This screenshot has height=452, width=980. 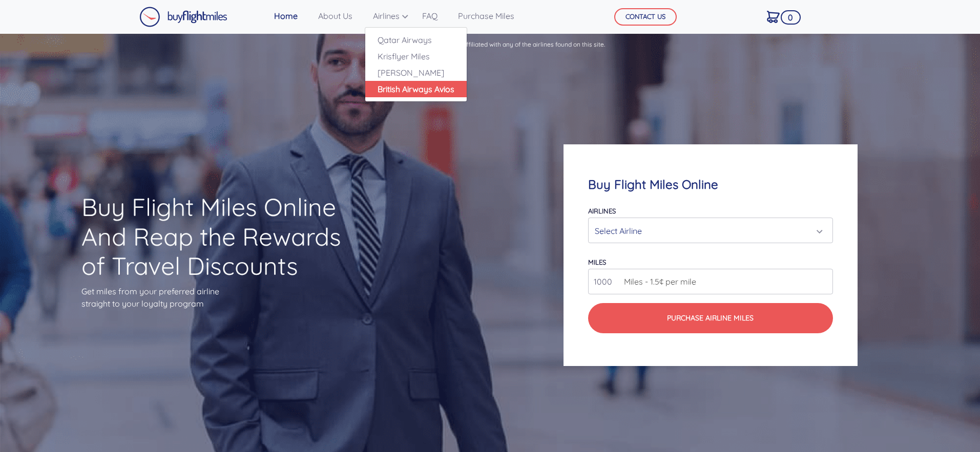 I want to click on button: CONTACT US, so click(x=645, y=17).